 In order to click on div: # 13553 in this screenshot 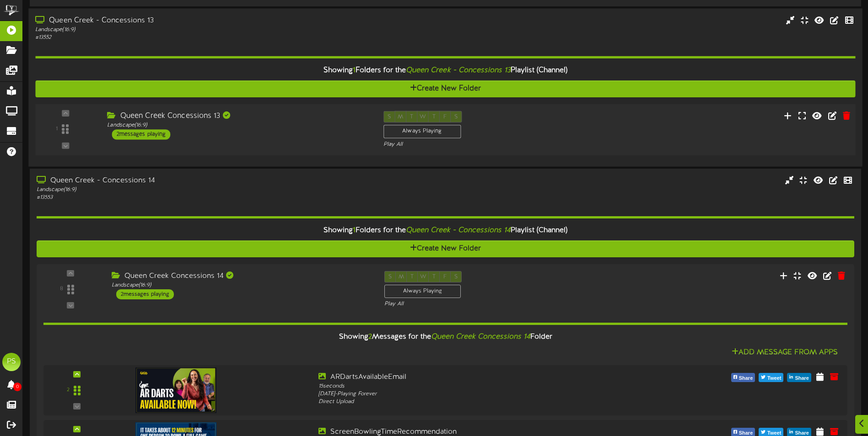, I will do `click(203, 197)`.